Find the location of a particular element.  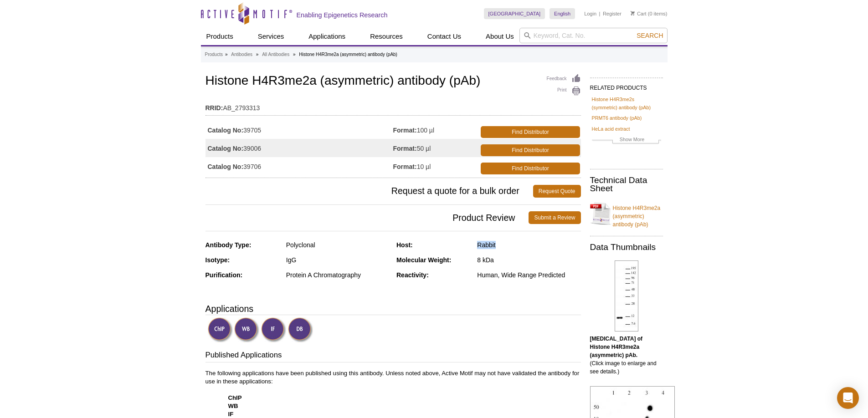

h2: RELATED PRODUCTS is located at coordinates (626, 86).